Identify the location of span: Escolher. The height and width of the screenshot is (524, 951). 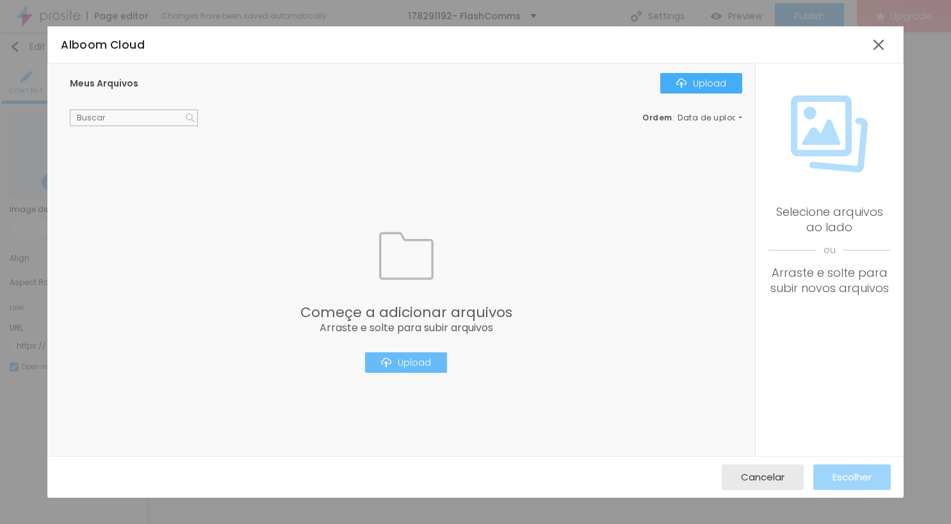
(852, 477).